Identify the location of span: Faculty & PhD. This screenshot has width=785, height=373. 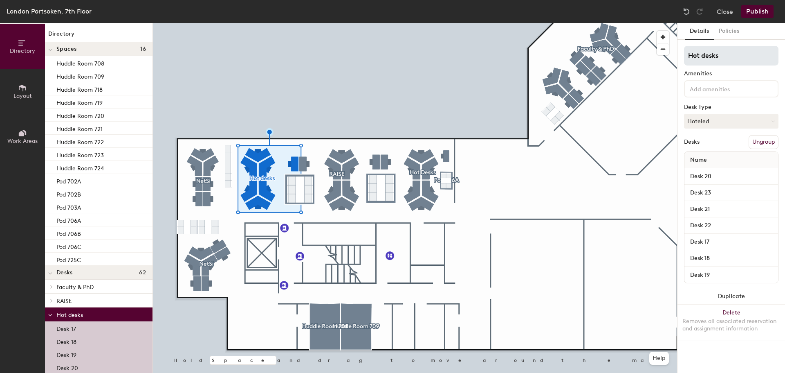
(75, 287).